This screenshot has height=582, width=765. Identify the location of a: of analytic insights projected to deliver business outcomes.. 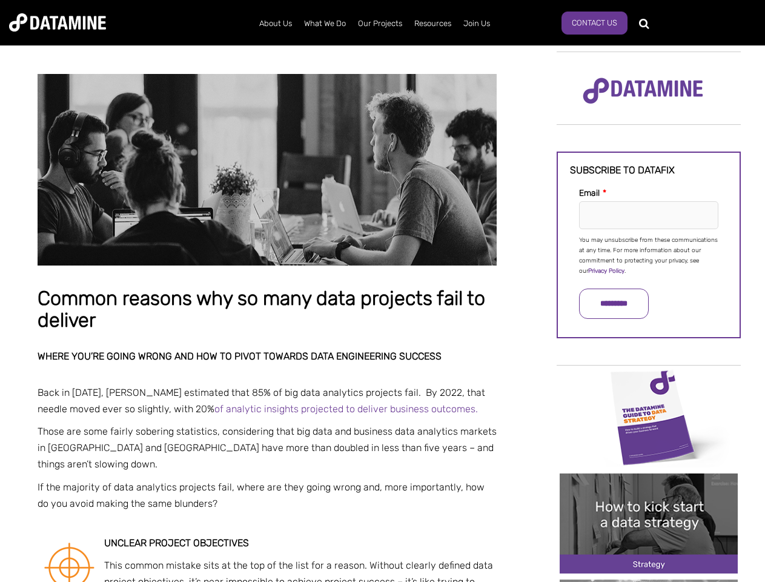
(346, 408).